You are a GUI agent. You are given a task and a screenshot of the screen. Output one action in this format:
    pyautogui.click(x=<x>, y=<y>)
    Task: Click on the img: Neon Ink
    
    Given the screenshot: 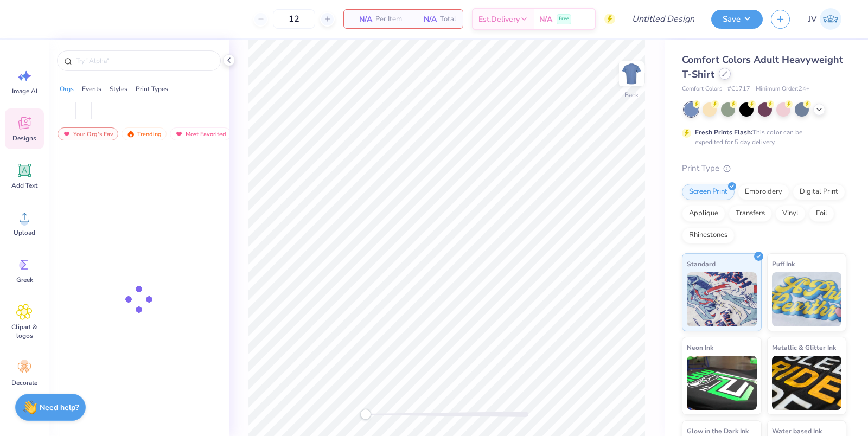 What is the action you would take?
    pyautogui.click(x=722, y=383)
    